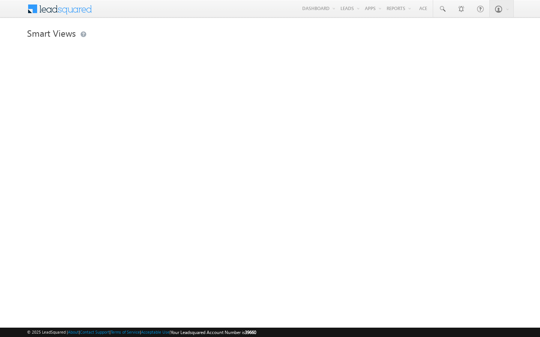 Image resolution: width=540 pixels, height=337 pixels. I want to click on span: Smart Views, so click(51, 33).